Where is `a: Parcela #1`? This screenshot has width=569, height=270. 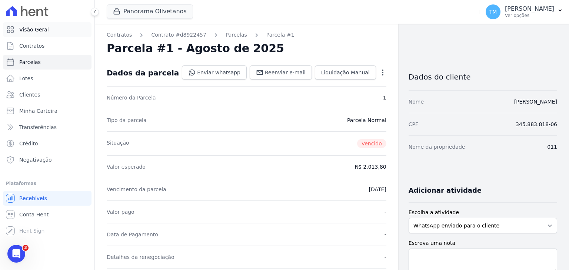
a: Parcela #1 is located at coordinates (280, 35).